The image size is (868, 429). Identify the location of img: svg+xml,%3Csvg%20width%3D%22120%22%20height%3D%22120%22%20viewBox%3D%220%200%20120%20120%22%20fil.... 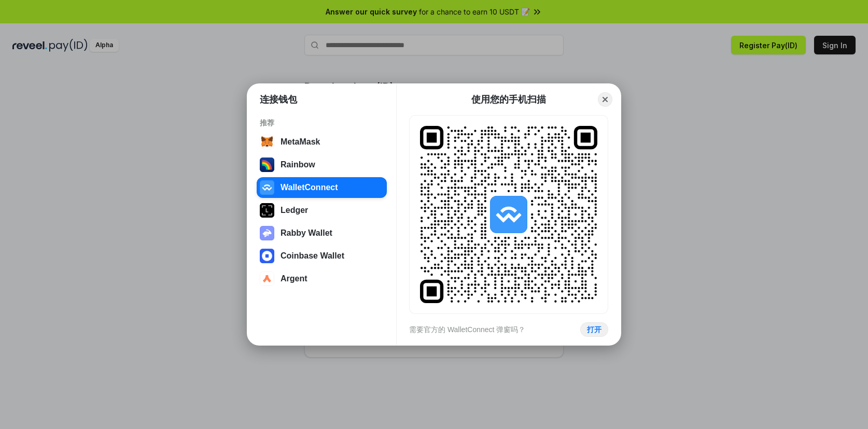
(267, 165).